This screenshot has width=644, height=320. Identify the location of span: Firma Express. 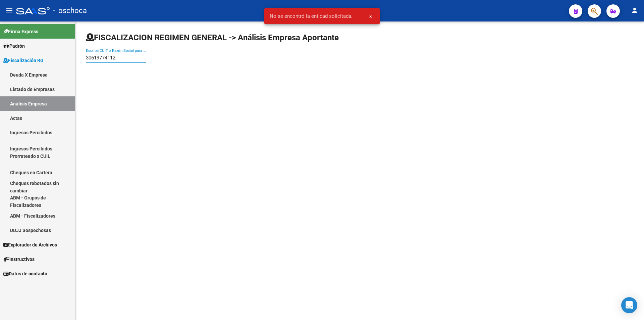
(21, 31).